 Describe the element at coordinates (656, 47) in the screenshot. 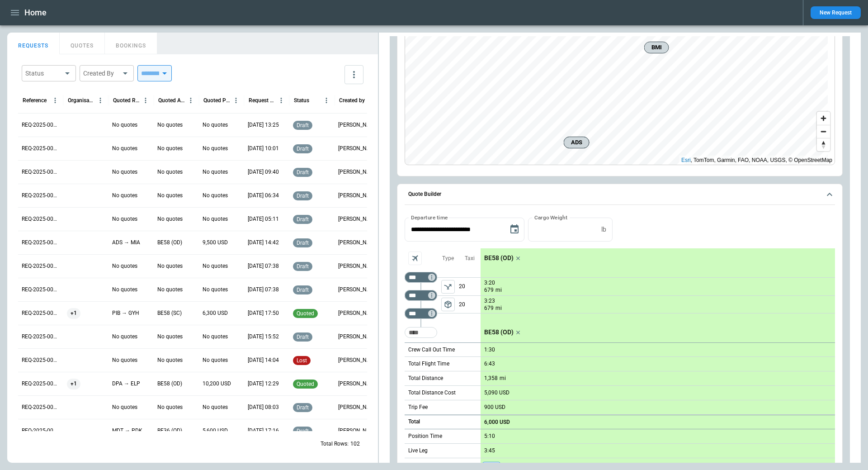

I see `span: BMI` at that location.